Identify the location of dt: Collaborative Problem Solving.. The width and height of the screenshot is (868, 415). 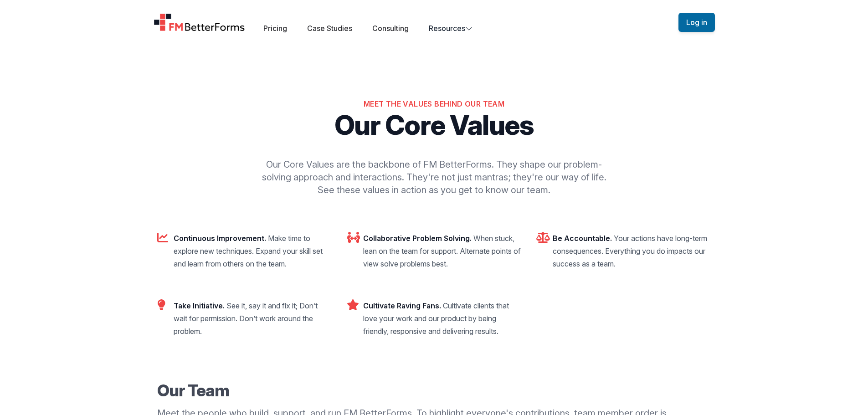
(418, 238).